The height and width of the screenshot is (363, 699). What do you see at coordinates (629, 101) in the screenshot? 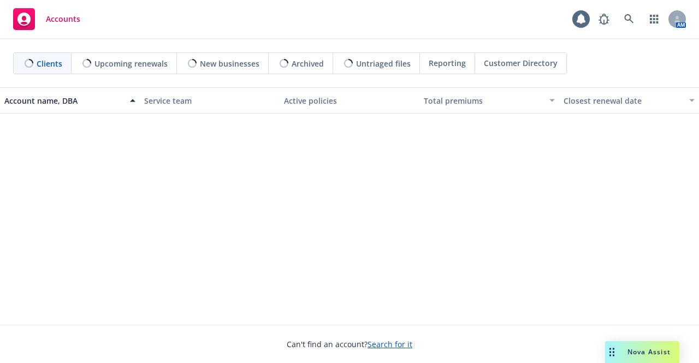
I see `button: Closest renewal date` at bounding box center [629, 101].